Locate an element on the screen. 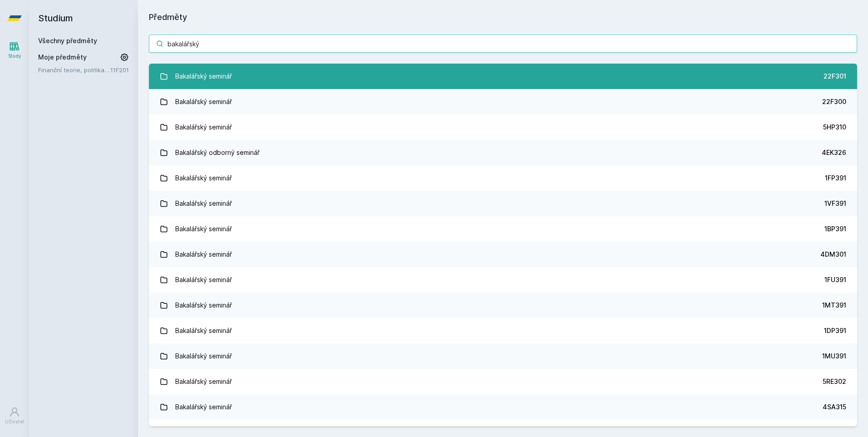 Image resolution: width=868 pixels, height=437 pixels. div: 5HP310 is located at coordinates (835, 127).